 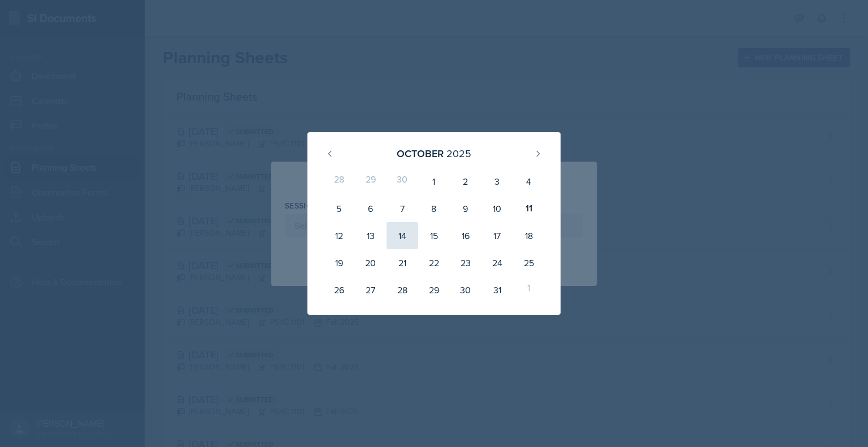 I want to click on div: 11, so click(x=529, y=208).